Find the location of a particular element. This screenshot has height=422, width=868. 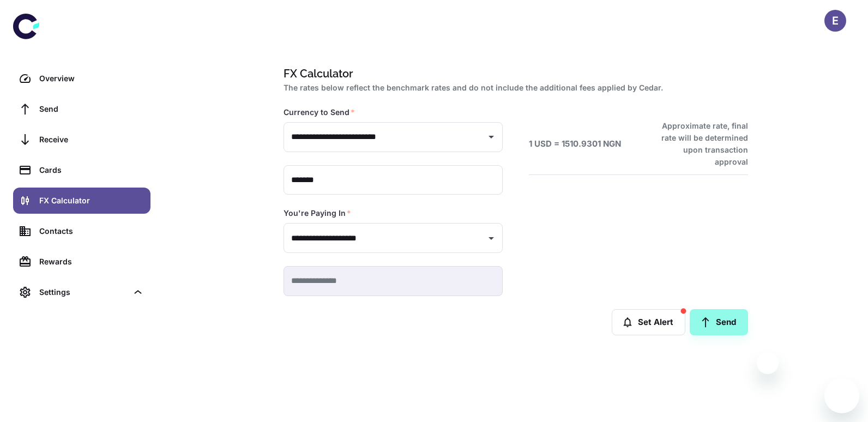

div: Overview is located at coordinates (91, 78).